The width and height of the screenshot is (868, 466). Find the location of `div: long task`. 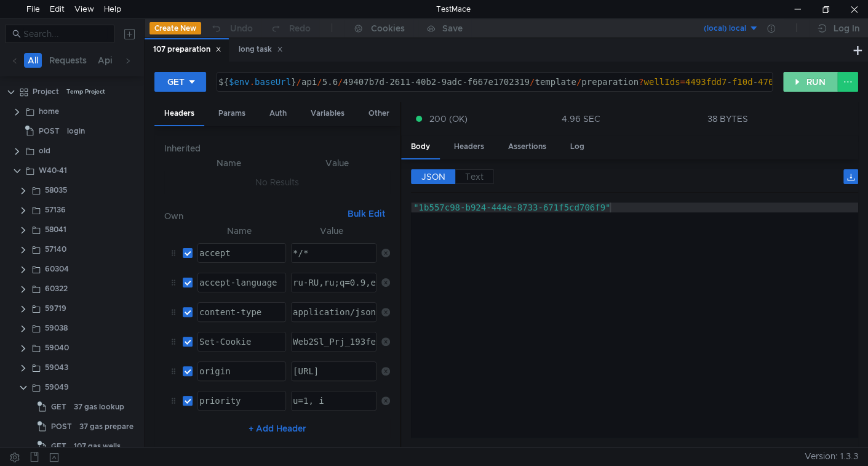

div: long task is located at coordinates (261, 49).